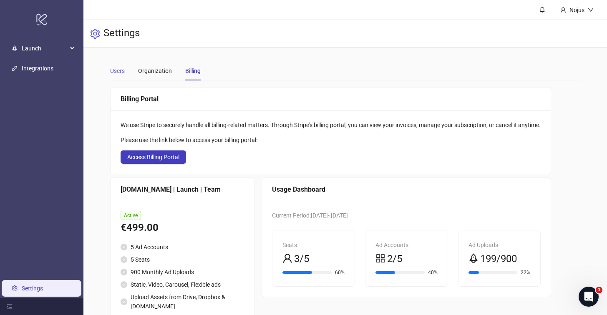 The image size is (607, 315). What do you see at coordinates (313, 245) in the screenshot?
I see `div: Seats` at bounding box center [313, 245].